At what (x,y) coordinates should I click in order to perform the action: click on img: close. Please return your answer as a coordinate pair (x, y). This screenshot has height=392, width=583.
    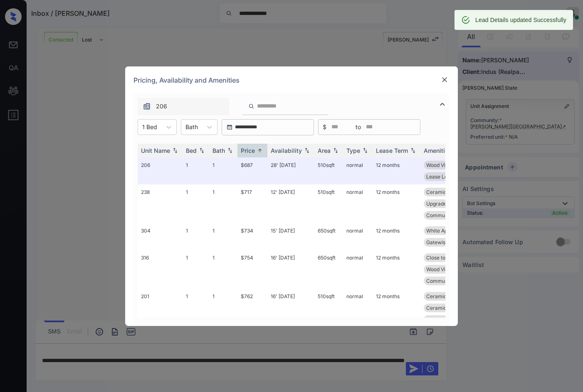
    Looking at the image, I should click on (444, 79).